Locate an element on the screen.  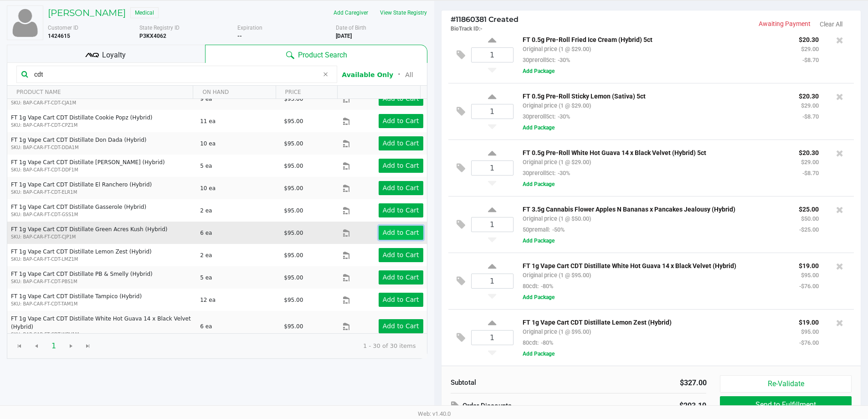
button: Re-Validate is located at coordinates (786, 384).